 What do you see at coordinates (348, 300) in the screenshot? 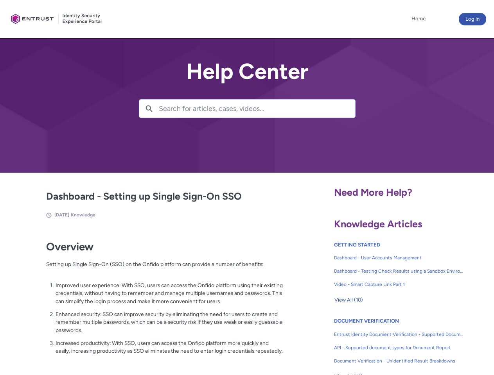
I see `button: View All (10)` at bounding box center [348, 300].